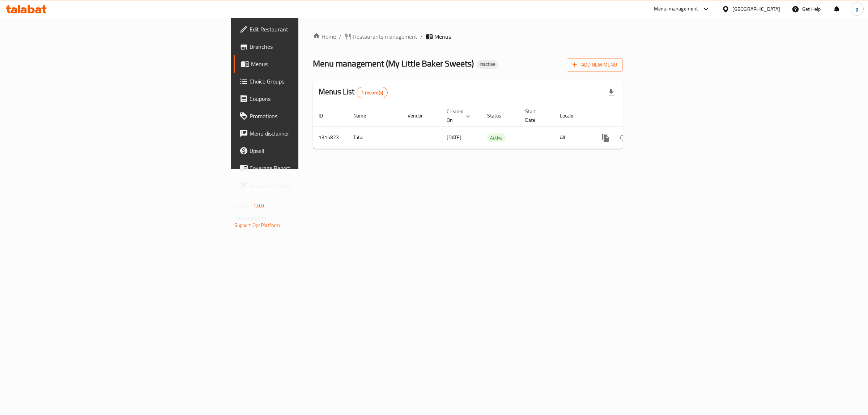 The image size is (868, 415). I want to click on a: Edit Restaurant, so click(304, 29).